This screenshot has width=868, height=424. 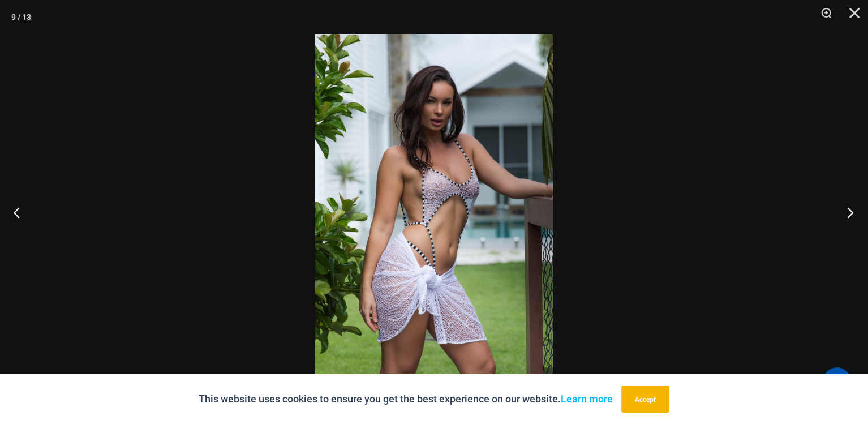 I want to click on button: Accept, so click(x=645, y=399).